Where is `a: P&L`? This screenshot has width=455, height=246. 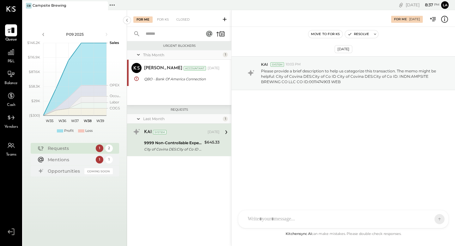 a: P&L is located at coordinates (11, 55).